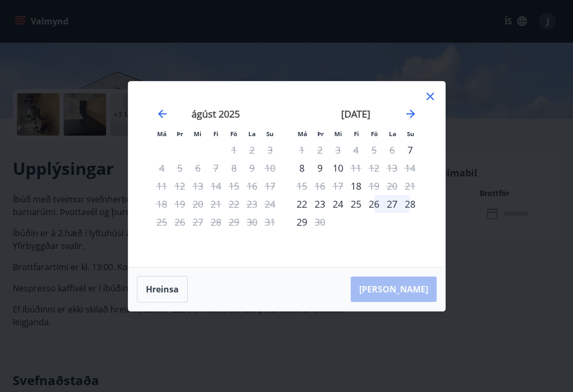 The image size is (573, 392). I want to click on td: Not available. fimmtudagur, 4. september 2025, so click(356, 150).